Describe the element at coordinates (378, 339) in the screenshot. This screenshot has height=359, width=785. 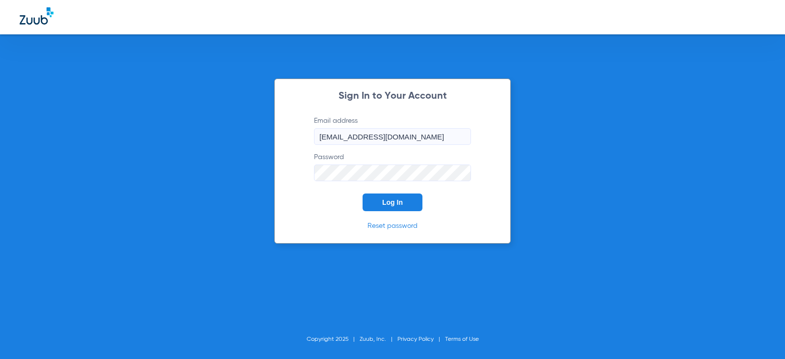
I see `li: Zuub, Inc.` at that location.